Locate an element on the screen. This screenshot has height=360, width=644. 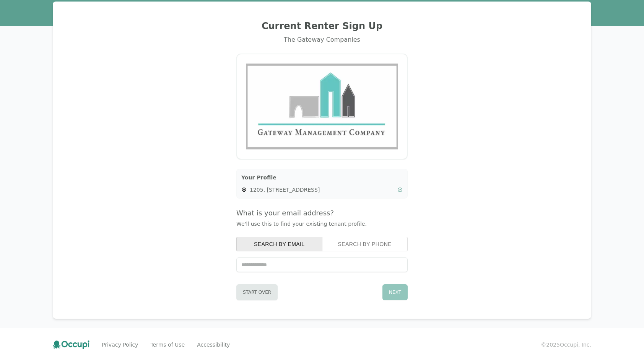
h3: Your Profile is located at coordinates (322, 178).